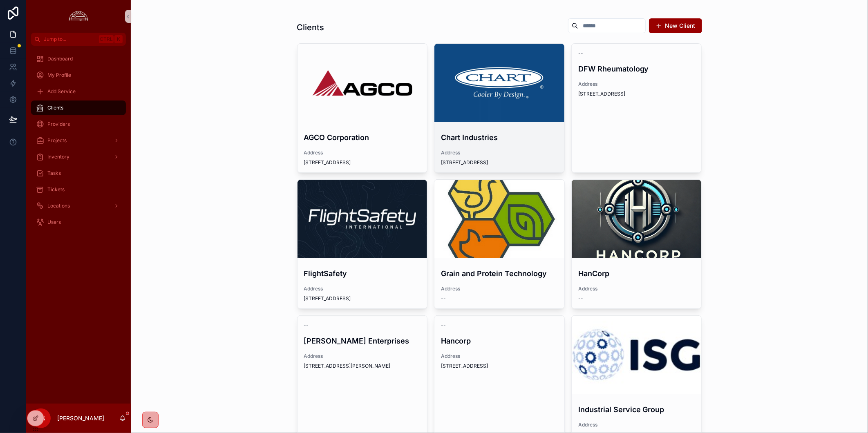 This screenshot has height=433, width=868. What do you see at coordinates (78, 206) in the screenshot?
I see `a: Locations` at bounding box center [78, 206].